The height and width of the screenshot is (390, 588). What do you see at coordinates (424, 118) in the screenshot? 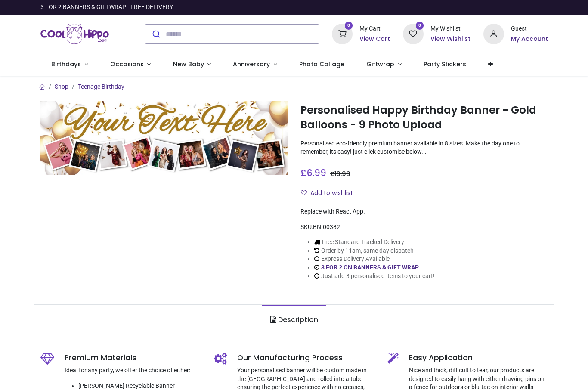
I see `h1: Personalised Happy Birthday Banner - Gold Balloons - 9 Photo Upload` at bounding box center [424, 118].